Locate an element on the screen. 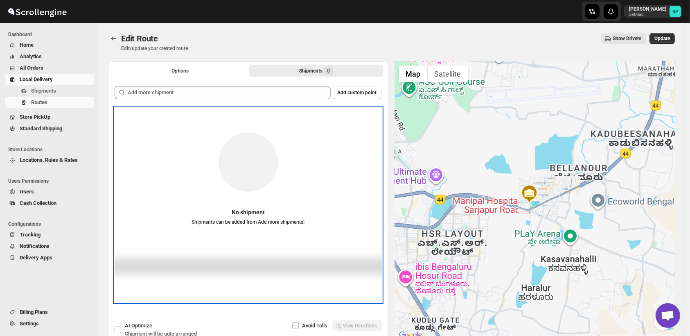 This screenshot has height=336, width=690. span: Sulakshana Pundle is located at coordinates (675, 11).